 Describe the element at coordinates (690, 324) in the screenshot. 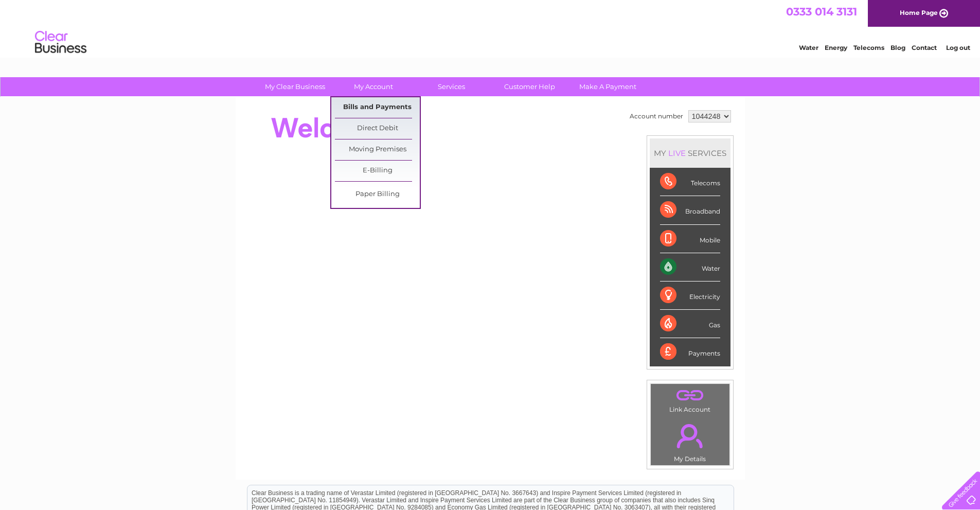

I see `div: Gas` at that location.